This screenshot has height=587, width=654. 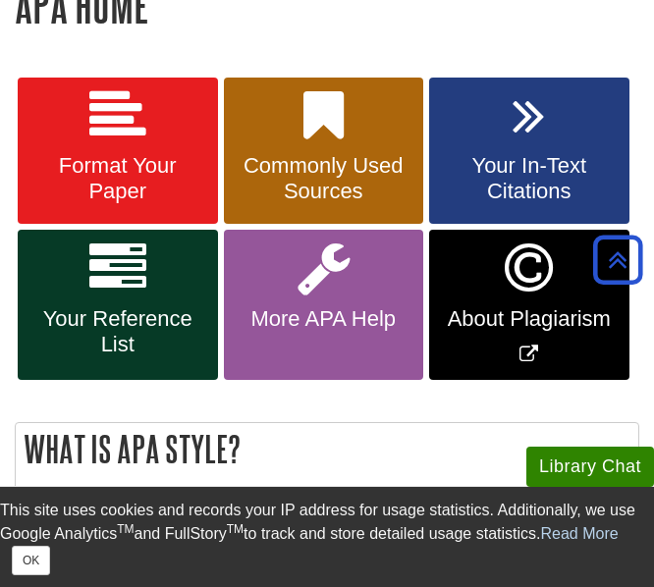 What do you see at coordinates (529, 319) in the screenshot?
I see `span: About Plagiarism` at bounding box center [529, 319].